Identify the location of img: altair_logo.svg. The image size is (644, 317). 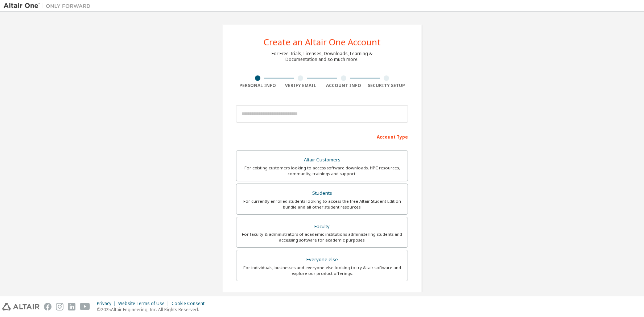
(21, 307).